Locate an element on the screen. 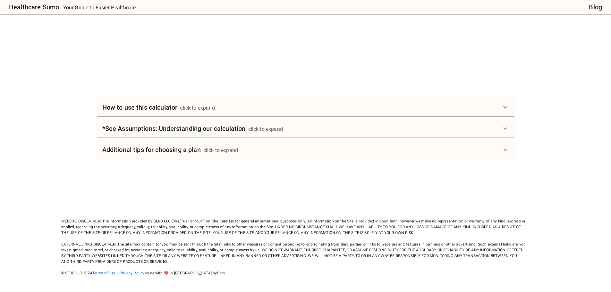 This screenshot has width=611, height=292. h6: Healthcare Sumo is located at coordinates (34, 7).